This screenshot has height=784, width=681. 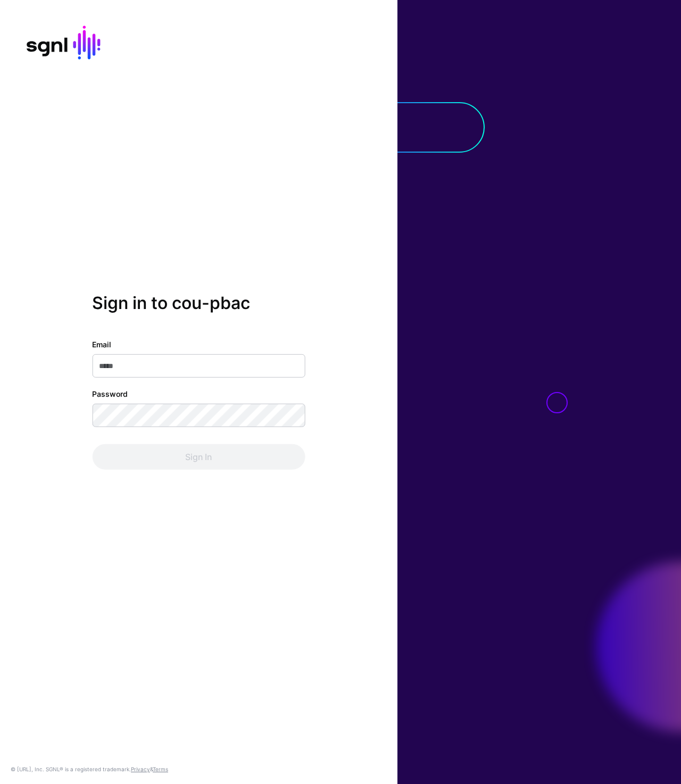 What do you see at coordinates (160, 769) in the screenshot?
I see `a: Terms` at bounding box center [160, 769].